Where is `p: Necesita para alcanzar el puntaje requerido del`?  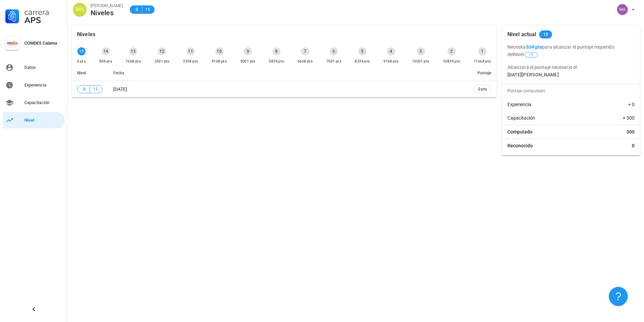 p: Necesita para alcanzar el puntaje requerido del is located at coordinates (571, 51).